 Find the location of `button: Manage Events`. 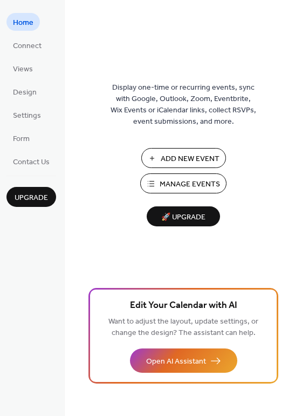

button: Manage Events is located at coordinates (184, 183).